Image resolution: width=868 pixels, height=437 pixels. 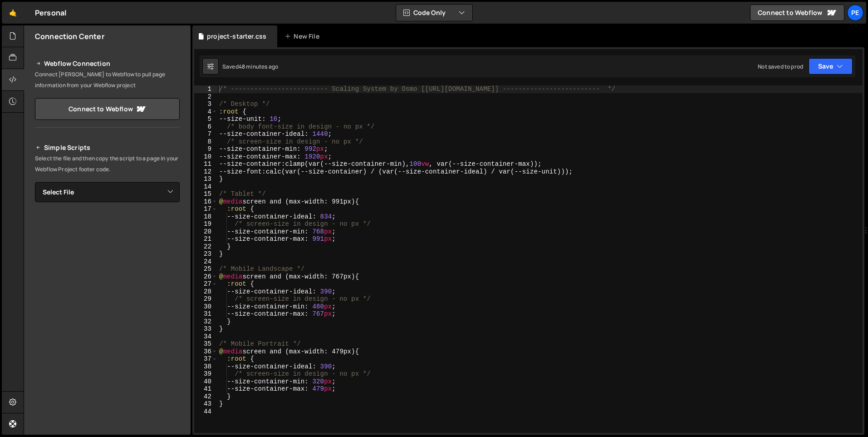 I want to click on div: 30, so click(x=206, y=307).